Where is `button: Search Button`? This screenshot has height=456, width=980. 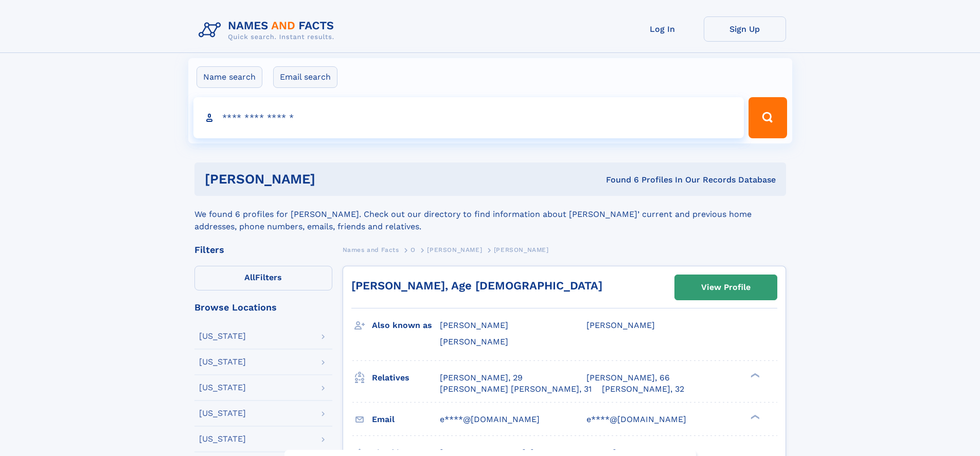 button: Search Button is located at coordinates (768, 118).